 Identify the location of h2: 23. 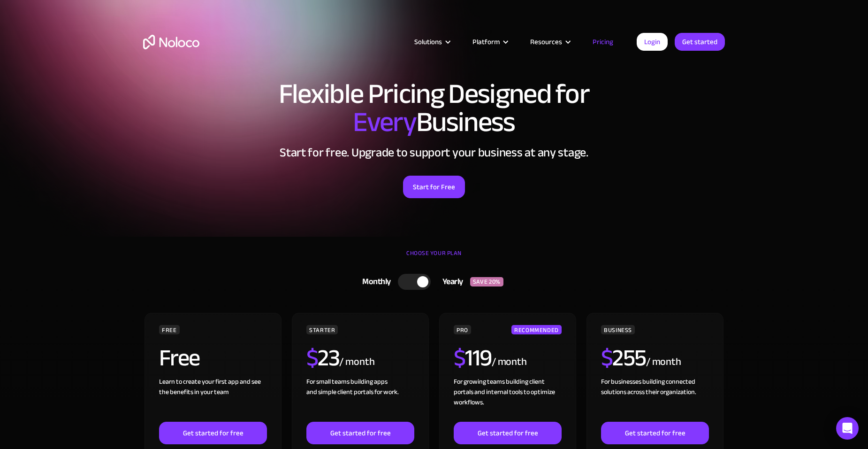
(323, 358).